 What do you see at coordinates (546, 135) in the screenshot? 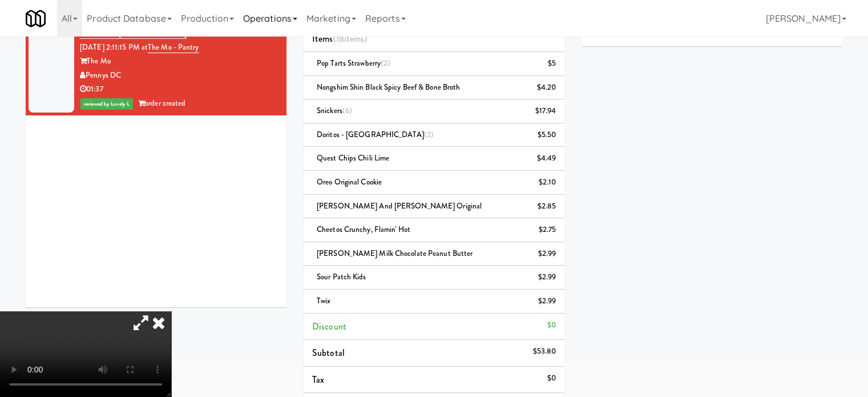
I see `div: $5.50` at bounding box center [546, 135].